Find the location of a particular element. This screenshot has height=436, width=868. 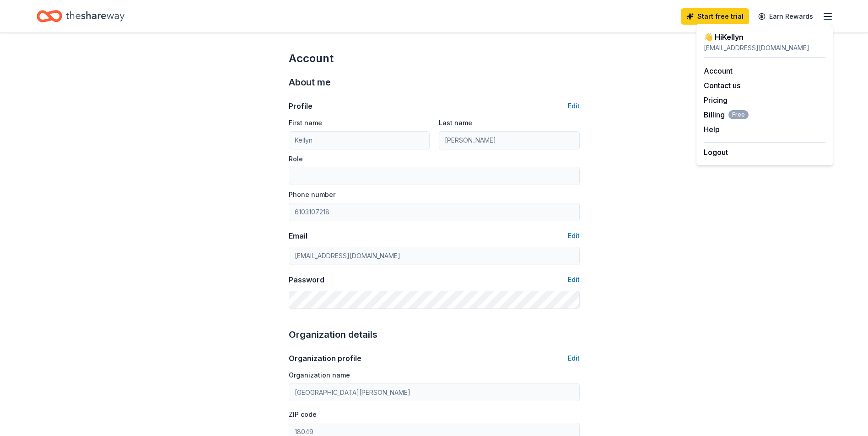

button: Help is located at coordinates (712, 129).